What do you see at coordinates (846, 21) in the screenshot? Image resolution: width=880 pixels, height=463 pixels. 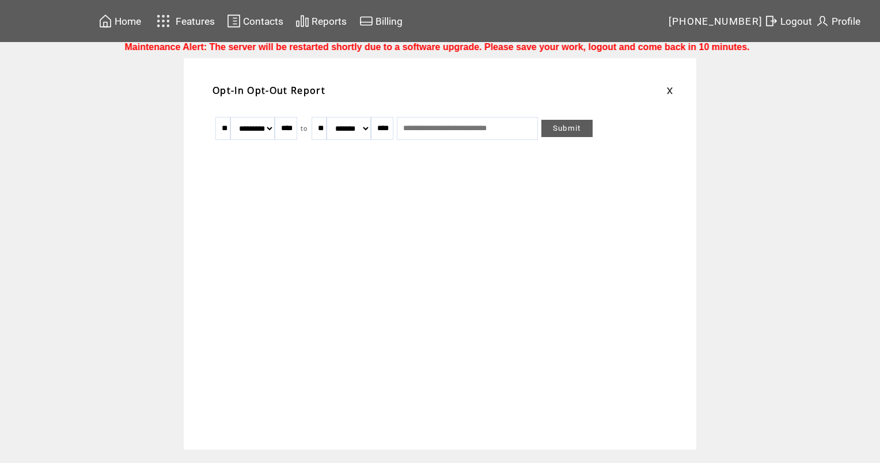 I see `span: Profile` at bounding box center [846, 21].